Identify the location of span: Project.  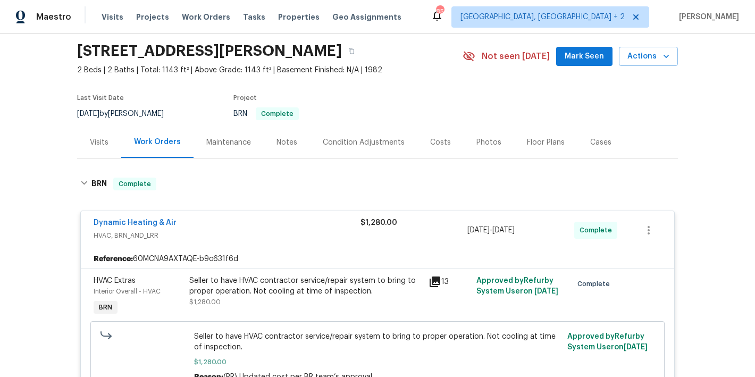
(245, 98).